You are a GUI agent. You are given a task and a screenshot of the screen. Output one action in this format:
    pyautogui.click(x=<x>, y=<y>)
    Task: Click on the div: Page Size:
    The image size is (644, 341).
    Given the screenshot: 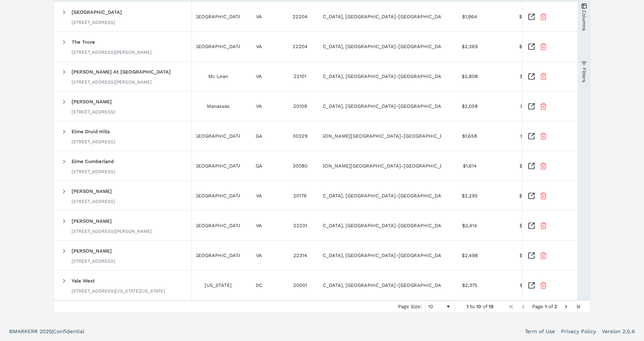 What is the action you would take?
    pyautogui.click(x=410, y=306)
    